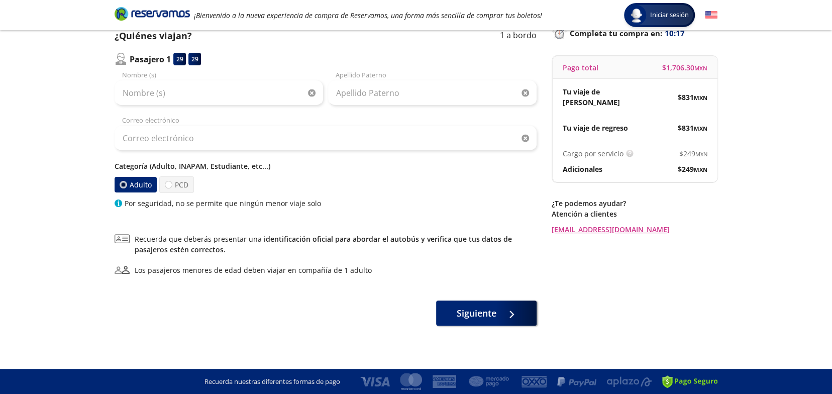 Image resolution: width=832 pixels, height=394 pixels. What do you see at coordinates (325, 166) in the screenshot?
I see `p: Categoría (Adulto, INAPAM, Estudiante, etc...)` at bounding box center [325, 166].